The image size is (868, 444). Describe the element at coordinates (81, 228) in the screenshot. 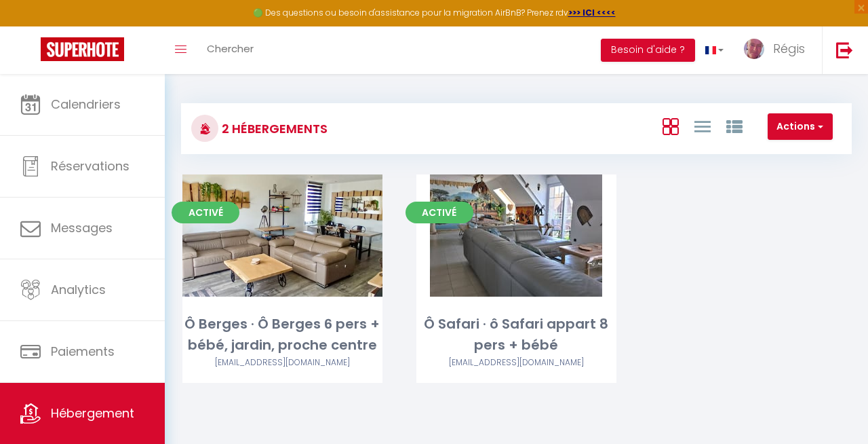

I see `span: Messages` at that location.